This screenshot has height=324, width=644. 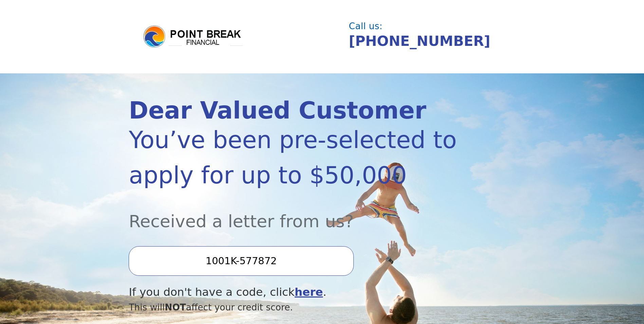 What do you see at coordinates (430, 26) in the screenshot?
I see `div: Call us:` at bounding box center [430, 26].